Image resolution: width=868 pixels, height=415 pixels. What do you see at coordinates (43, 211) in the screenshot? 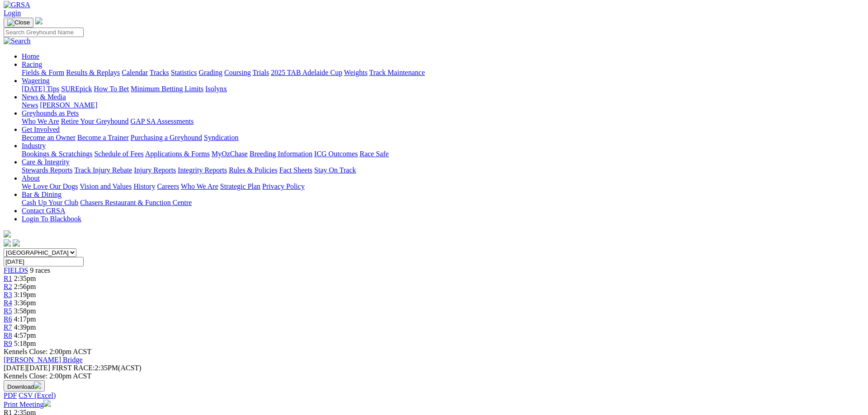
I see `a: Contact GRSA` at bounding box center [43, 211].